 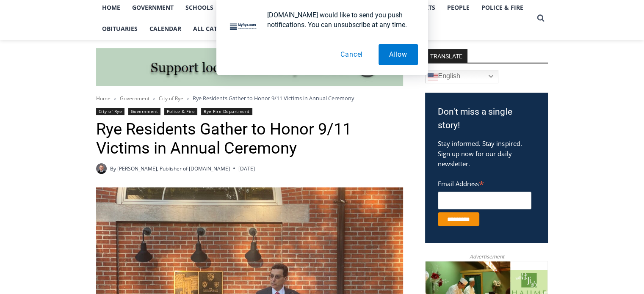 What do you see at coordinates (103, 98) in the screenshot?
I see `a: Home` at bounding box center [103, 98].